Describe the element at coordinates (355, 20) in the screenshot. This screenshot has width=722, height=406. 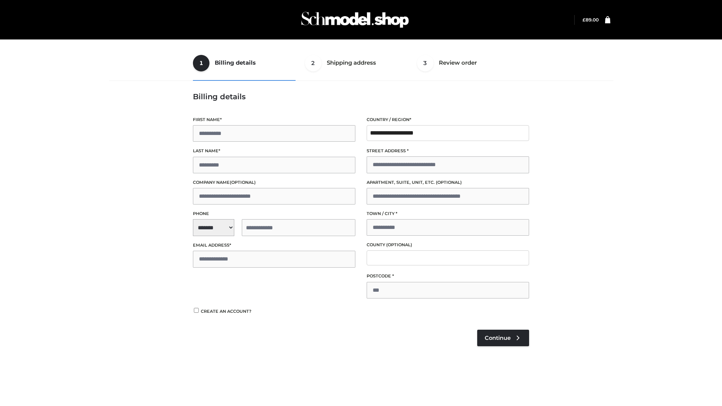
I see `img: Schmodel Admin 964` at that location.